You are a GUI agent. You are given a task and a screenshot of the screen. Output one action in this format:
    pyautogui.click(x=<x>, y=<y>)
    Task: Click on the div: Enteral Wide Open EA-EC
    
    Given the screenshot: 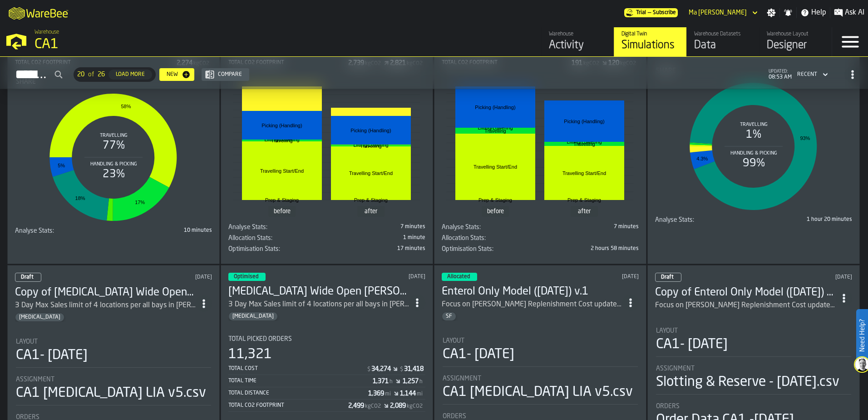 What is the action you would take?
    pyautogui.click(x=319, y=292)
    